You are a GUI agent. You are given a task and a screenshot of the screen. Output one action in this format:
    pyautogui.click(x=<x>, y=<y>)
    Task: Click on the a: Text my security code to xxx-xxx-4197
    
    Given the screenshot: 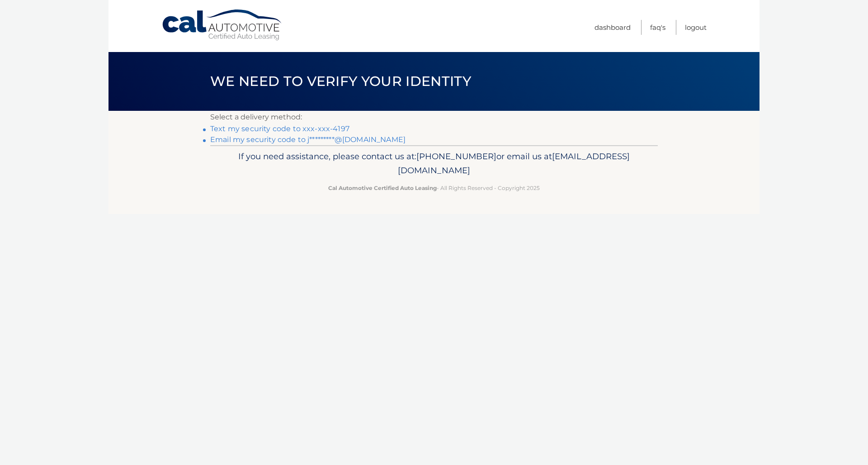 What is the action you would take?
    pyautogui.click(x=280, y=129)
    